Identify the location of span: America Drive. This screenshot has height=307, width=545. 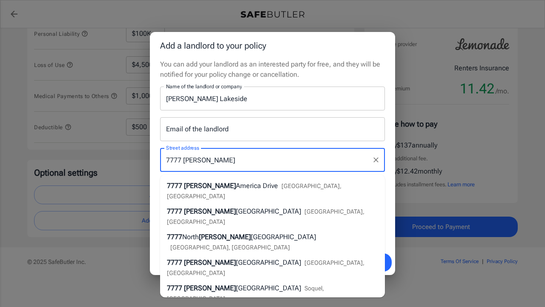
(257, 185).